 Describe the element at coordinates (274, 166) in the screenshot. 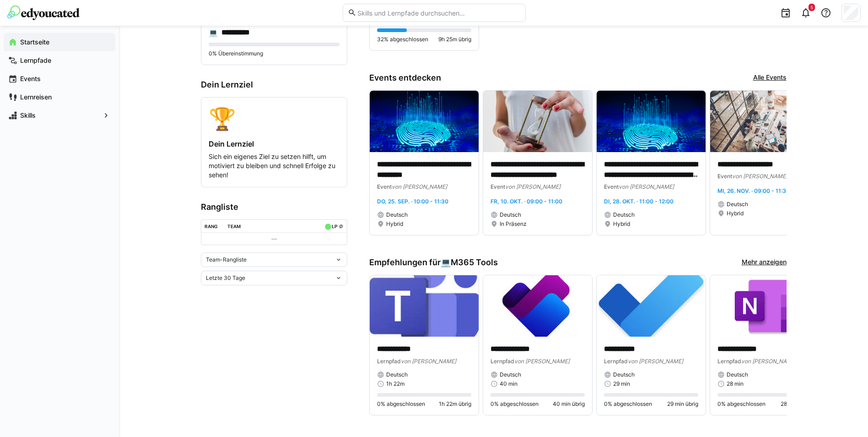

I see `p: Sich ein eigenes Ziel zu setzen hilft, um motiviert zu bleiben und schnell Erfolge zu sehen!` at that location.